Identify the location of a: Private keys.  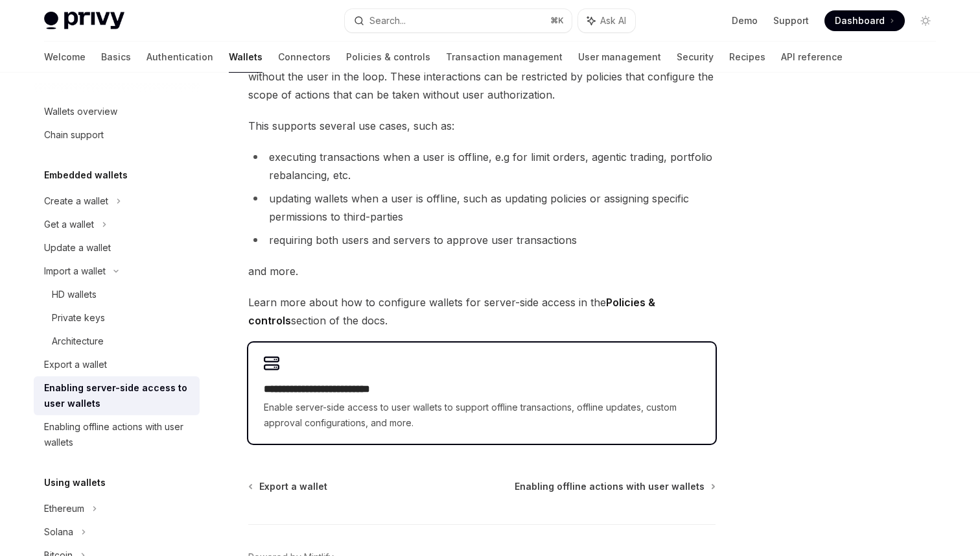
(117, 318).